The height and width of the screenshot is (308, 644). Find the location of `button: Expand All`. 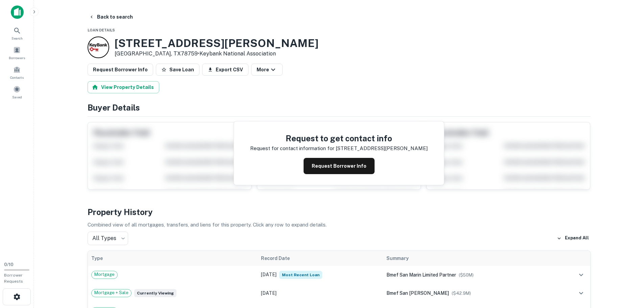

button: Expand All is located at coordinates (573, 238).